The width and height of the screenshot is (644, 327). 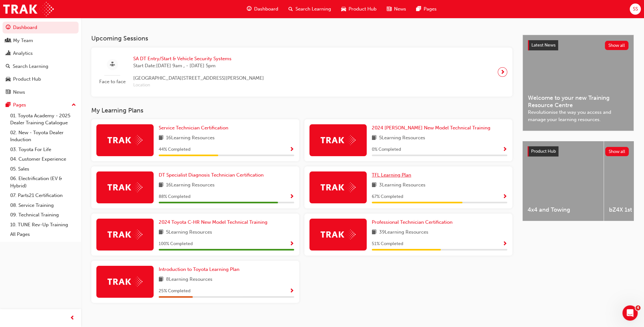 I want to click on div: Analytics, so click(x=23, y=53).